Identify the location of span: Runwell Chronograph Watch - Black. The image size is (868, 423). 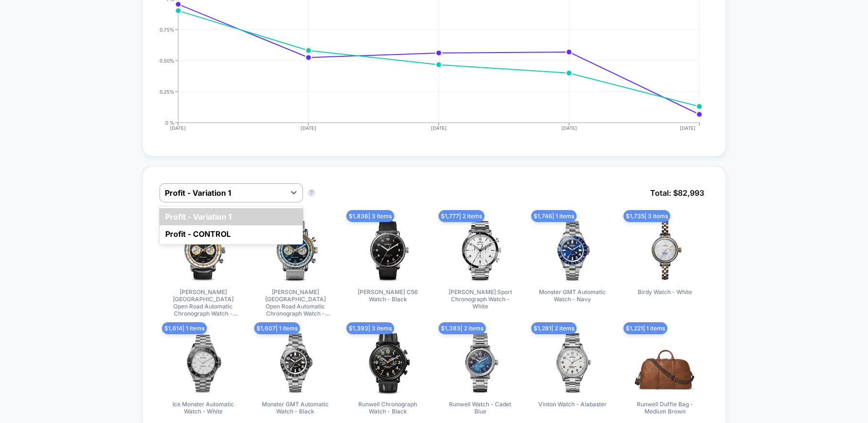
(387, 407).